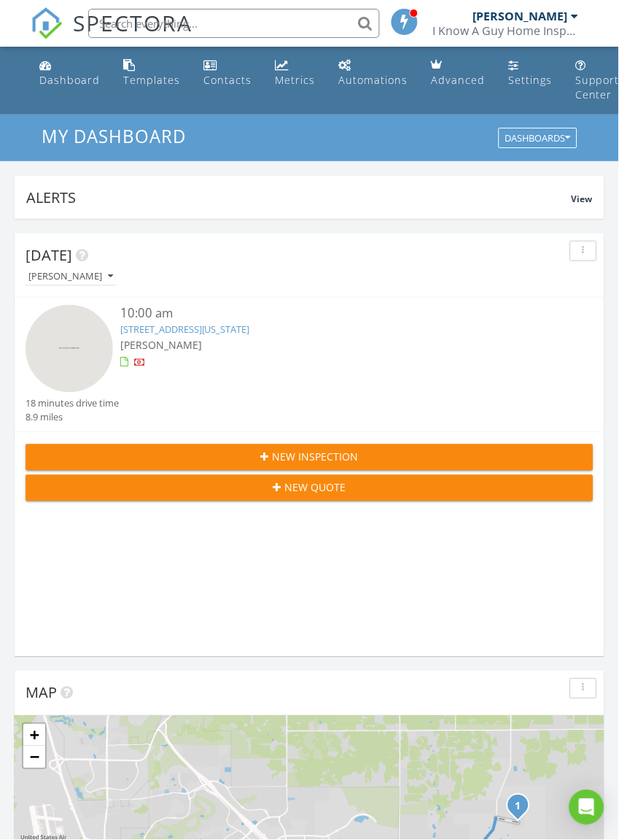 The image size is (619, 840). What do you see at coordinates (228, 80) in the screenshot?
I see `div: Contacts` at bounding box center [228, 80].